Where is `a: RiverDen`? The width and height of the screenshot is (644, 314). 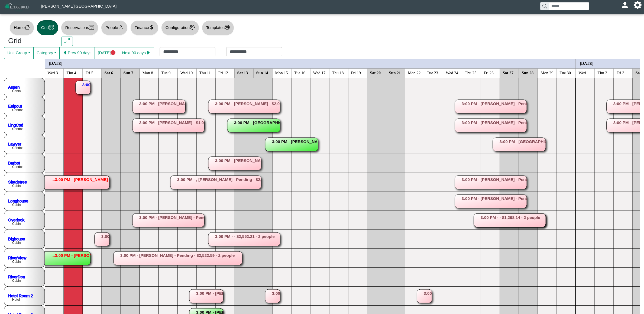 a: RiverDen is located at coordinates (17, 276).